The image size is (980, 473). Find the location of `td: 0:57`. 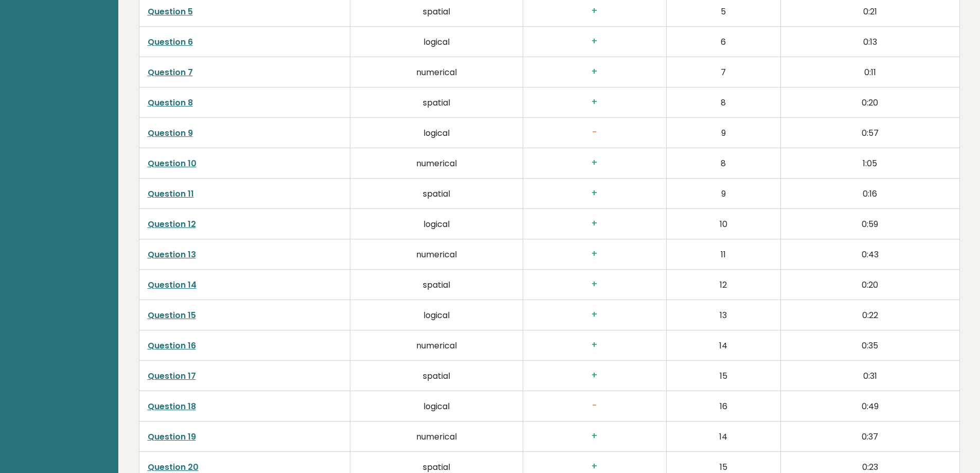

td: 0:57 is located at coordinates (870, 133).